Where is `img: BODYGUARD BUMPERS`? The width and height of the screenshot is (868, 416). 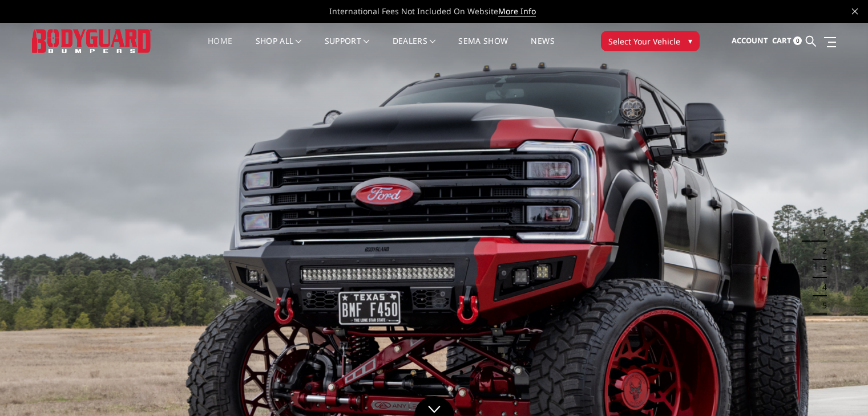
img: BODYGUARD BUMPERS is located at coordinates (92, 40).